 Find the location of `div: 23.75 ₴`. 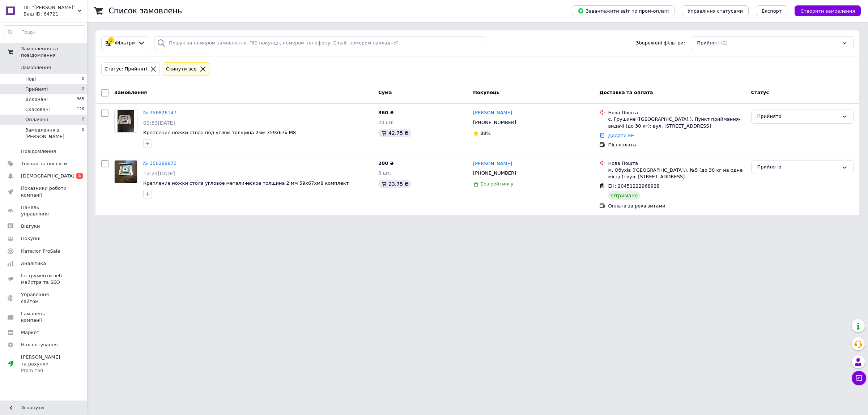

div: 23.75 ₴ is located at coordinates (395, 184).